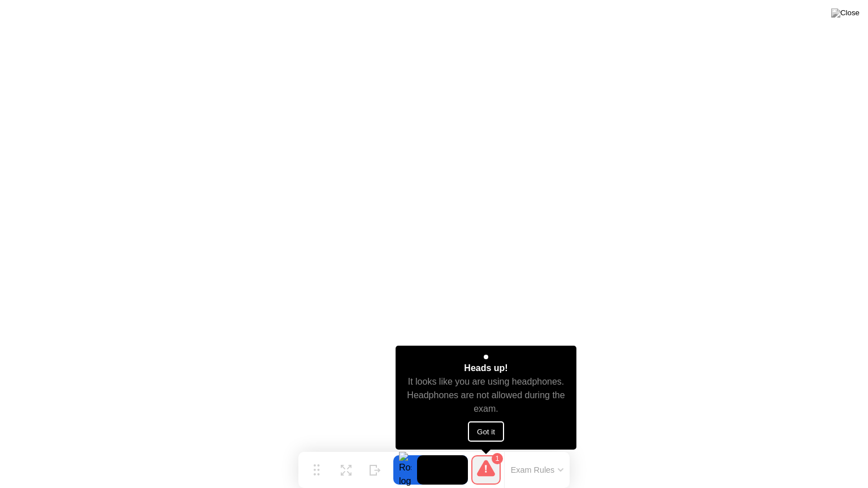 The height and width of the screenshot is (488, 868). I want to click on div: It looks like you are using headphones. Headphones are not allowed during the exam., so click(486, 396).